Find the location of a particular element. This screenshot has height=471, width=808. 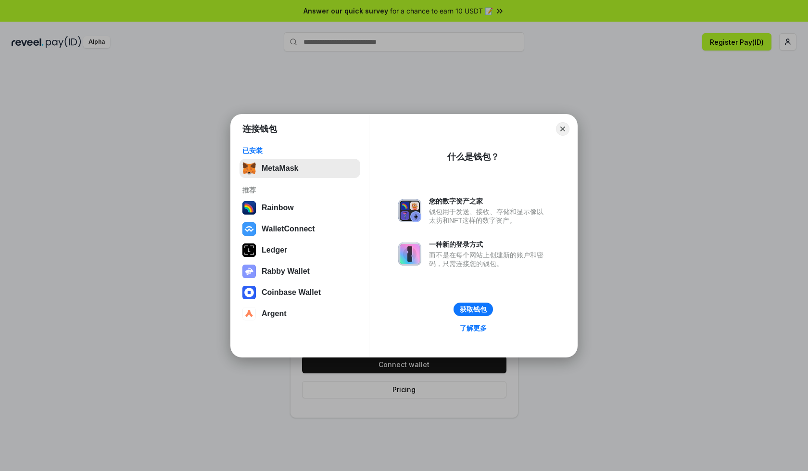

div: Rabby Wallet is located at coordinates (286, 271).